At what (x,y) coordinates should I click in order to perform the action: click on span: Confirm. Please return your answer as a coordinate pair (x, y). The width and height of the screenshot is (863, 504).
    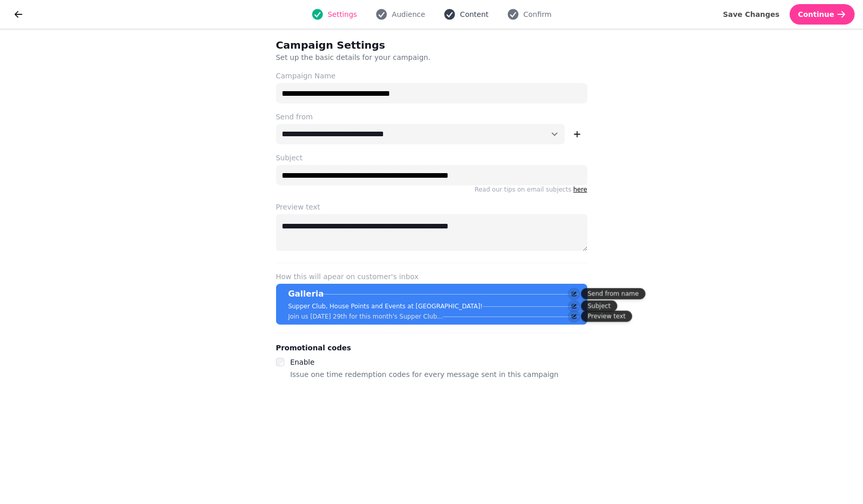
    Looking at the image, I should click on (538, 14).